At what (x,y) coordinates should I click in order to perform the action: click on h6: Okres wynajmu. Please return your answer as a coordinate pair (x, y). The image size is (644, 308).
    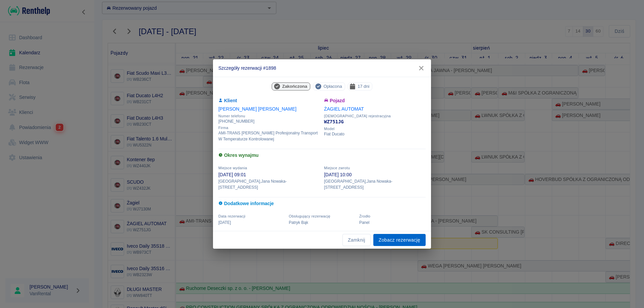
    Looking at the image, I should click on (322, 155).